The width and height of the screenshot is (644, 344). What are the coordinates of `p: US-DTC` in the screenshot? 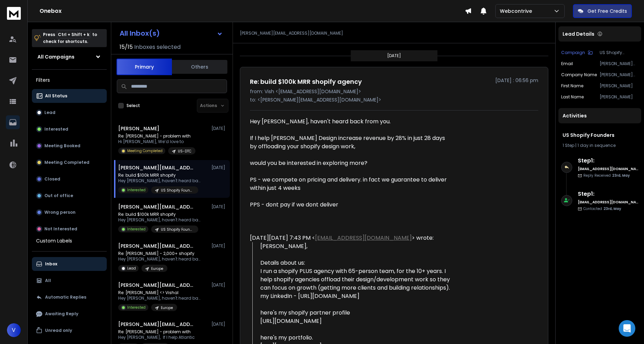 It's located at (184, 151).